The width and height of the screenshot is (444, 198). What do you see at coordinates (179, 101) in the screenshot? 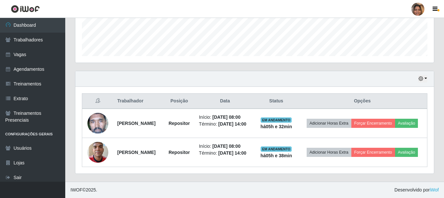
I see `th: Posição` at bounding box center [179, 101].